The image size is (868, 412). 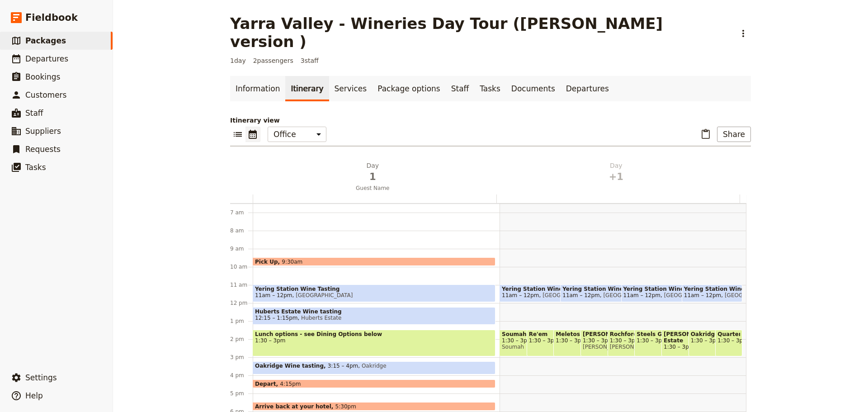 What do you see at coordinates (374, 406) in the screenshot?
I see `div: Arrive back at your hotel5:30pm` at bounding box center [374, 406].